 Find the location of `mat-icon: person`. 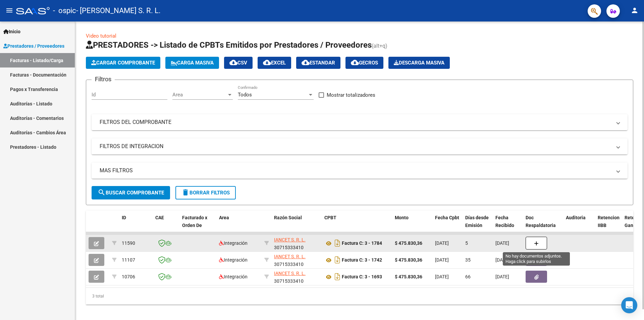

mat-icon: person is located at coordinates (635, 11).